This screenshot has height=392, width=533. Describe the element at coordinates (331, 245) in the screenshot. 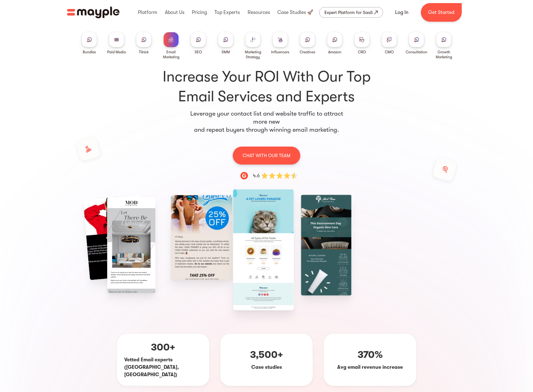

I see `div: 2 / 9` at that location.